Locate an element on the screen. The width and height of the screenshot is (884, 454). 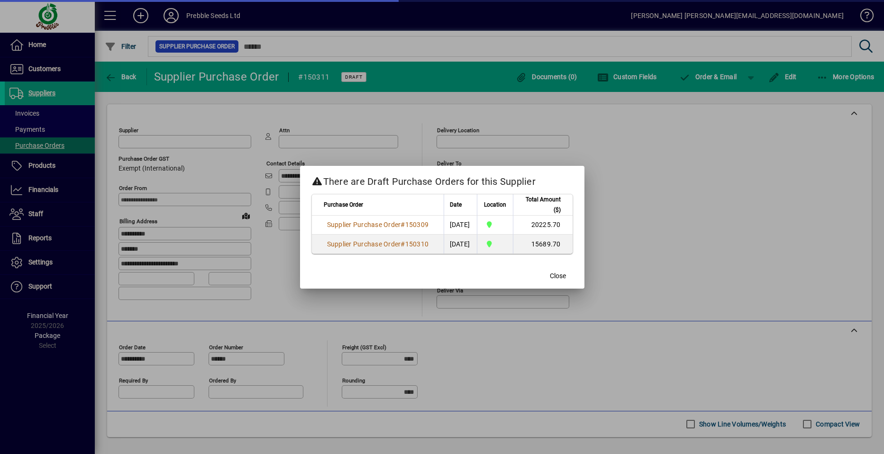
a: Supplier Purchase Order#150310 is located at coordinates (378, 244).